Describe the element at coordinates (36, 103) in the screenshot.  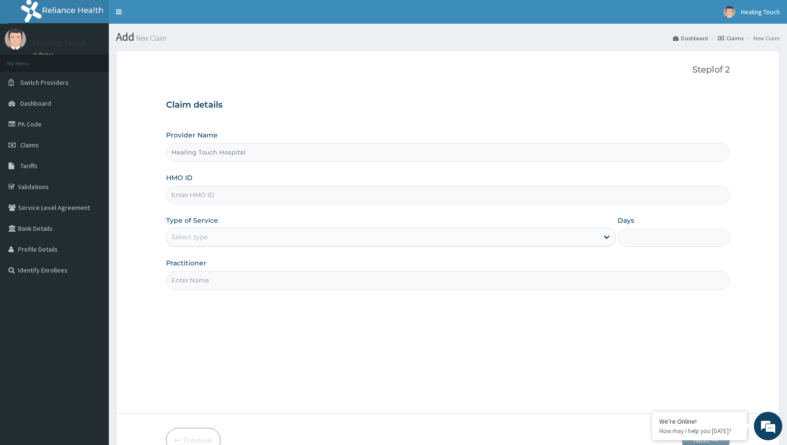
I see `span: Dashboard` at that location.